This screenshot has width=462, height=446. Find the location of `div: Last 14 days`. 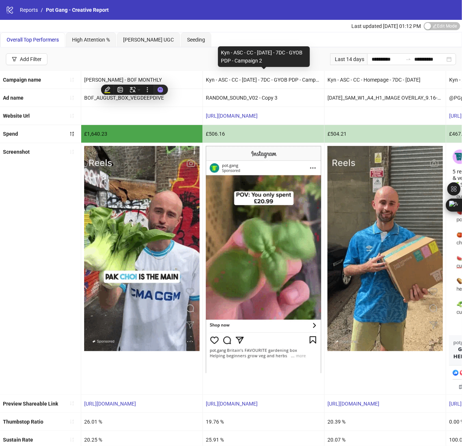

div: Last 14 days is located at coordinates (348, 59).